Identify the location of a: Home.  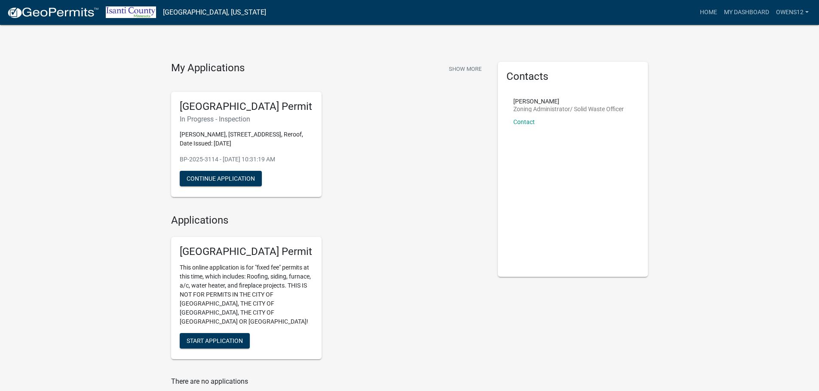
(708, 12).